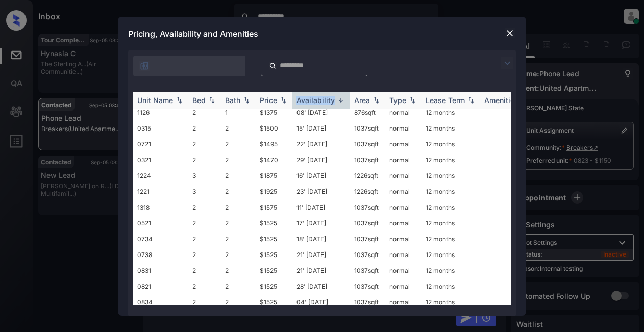 The height and width of the screenshot is (332, 644). What do you see at coordinates (161, 128) in the screenshot?
I see `td: 0315` at bounding box center [161, 128].